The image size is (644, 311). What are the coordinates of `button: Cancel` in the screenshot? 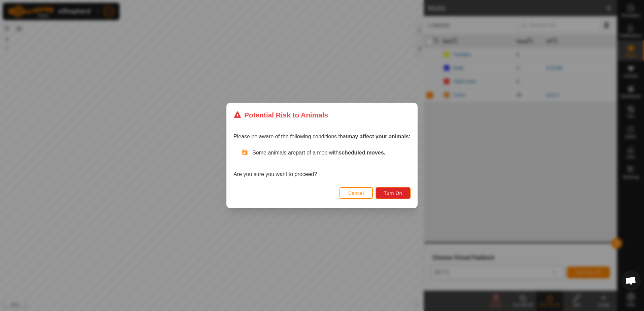 It's located at (356, 193).